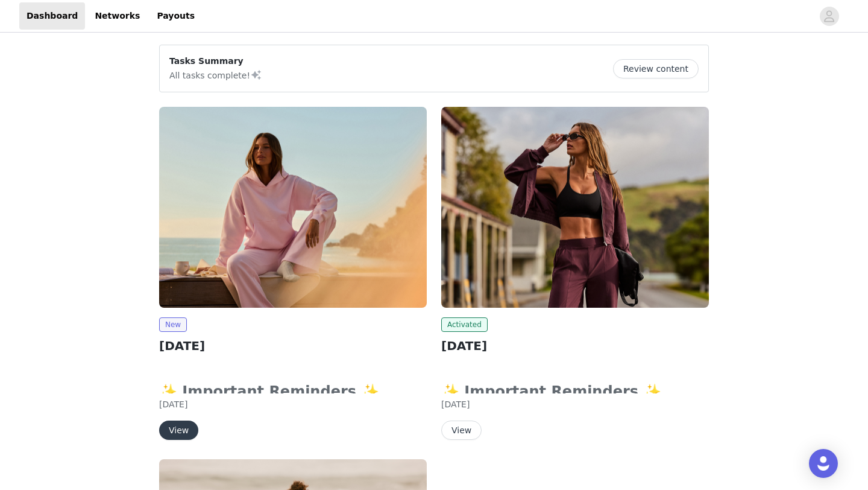 The image size is (868, 490). What do you see at coordinates (464, 324) in the screenshot?
I see `span: Activated` at bounding box center [464, 324].